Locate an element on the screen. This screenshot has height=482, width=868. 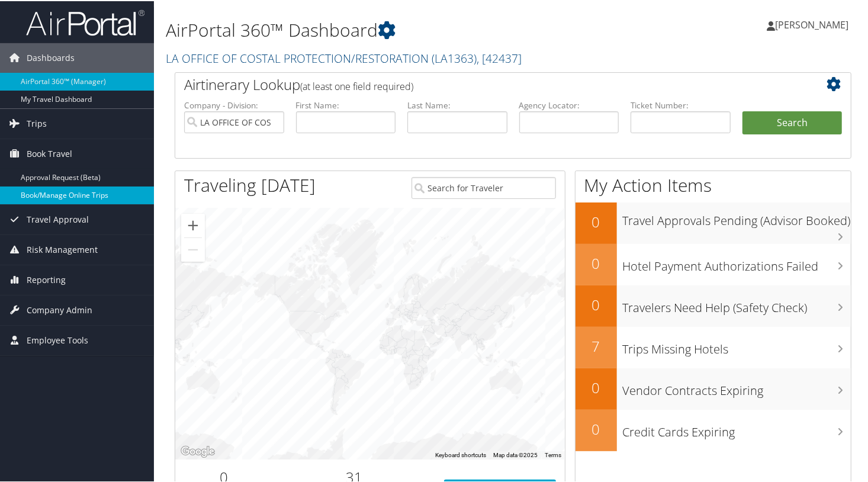
img: Google is located at coordinates (198, 451).